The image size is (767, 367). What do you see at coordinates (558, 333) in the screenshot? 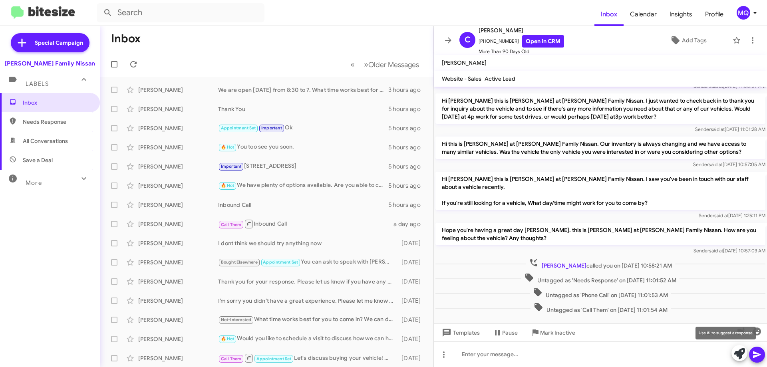
I see `span: Mark Inactive` at bounding box center [558, 333].